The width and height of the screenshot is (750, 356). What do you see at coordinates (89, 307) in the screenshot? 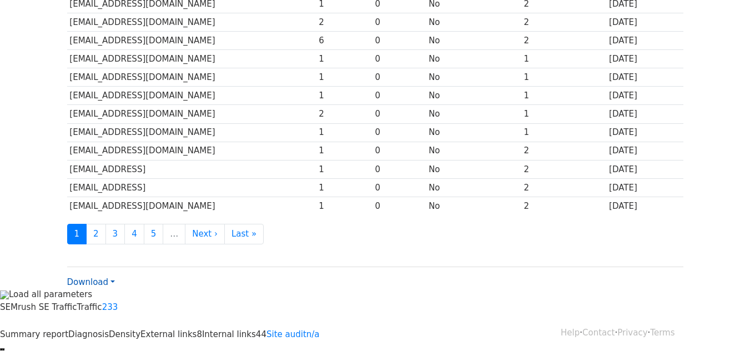
I see `span: Traffic` at bounding box center [89, 307].